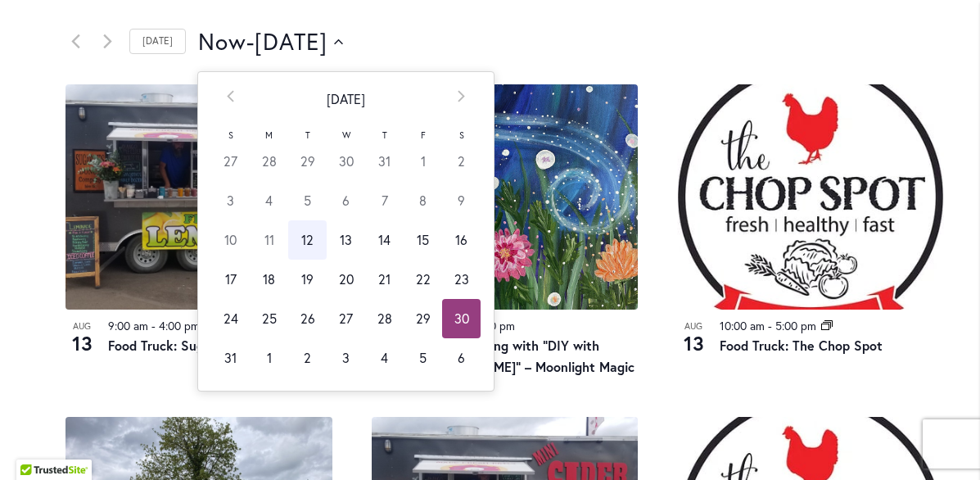 This screenshot has width=980, height=480. Describe the element at coordinates (230, 240) in the screenshot. I see `td: 10` at that location.